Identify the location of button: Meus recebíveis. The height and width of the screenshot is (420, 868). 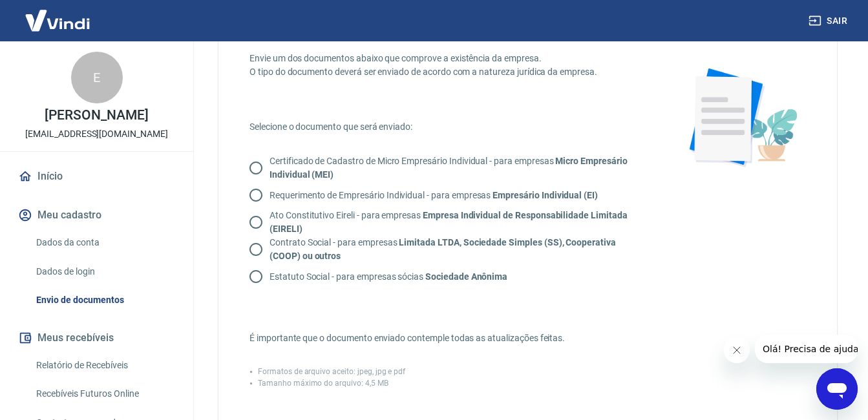
(97, 338).